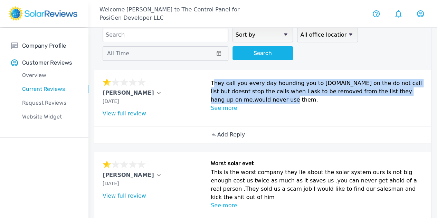 The image size is (437, 218). What do you see at coordinates (118, 53) in the screenshot?
I see `span: All Time` at bounding box center [118, 53].